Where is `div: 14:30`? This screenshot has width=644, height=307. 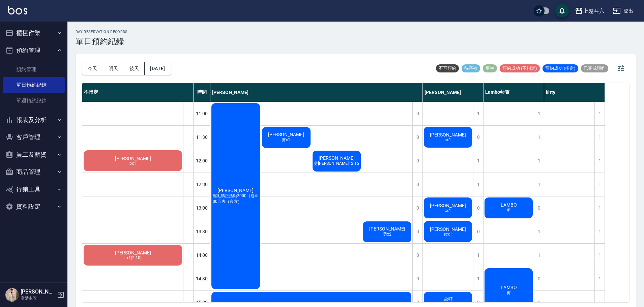 div: 14:30 is located at coordinates (202, 279).